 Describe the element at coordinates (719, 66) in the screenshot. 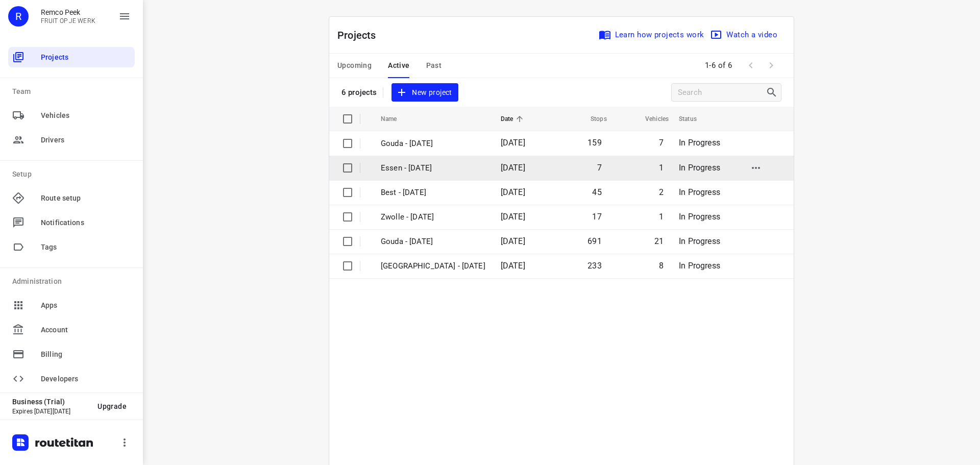

I see `span: 1-6 of 6` at that location.